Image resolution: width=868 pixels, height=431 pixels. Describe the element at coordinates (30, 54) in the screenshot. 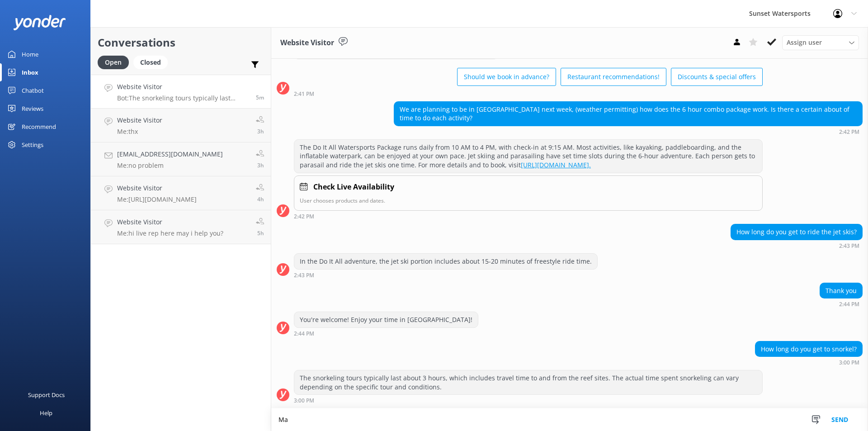

I see `div: Home` at that location.